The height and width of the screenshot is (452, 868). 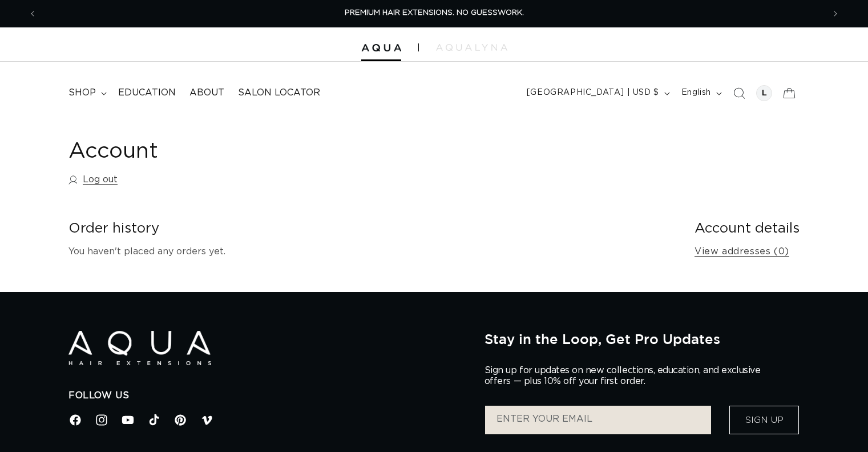 What do you see at coordinates (471, 47) in the screenshot?
I see `img: aqualyna.com` at bounding box center [471, 47].